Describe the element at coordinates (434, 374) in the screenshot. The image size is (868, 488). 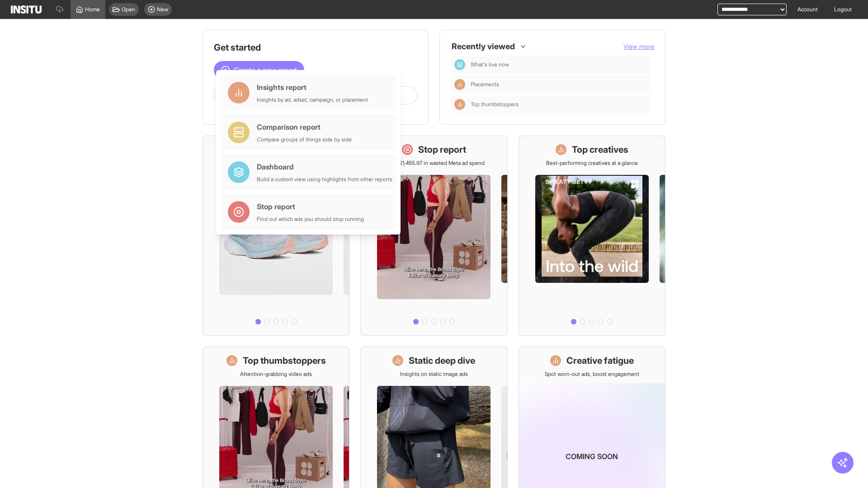
I see `p: Insights on static image ads` at that location.